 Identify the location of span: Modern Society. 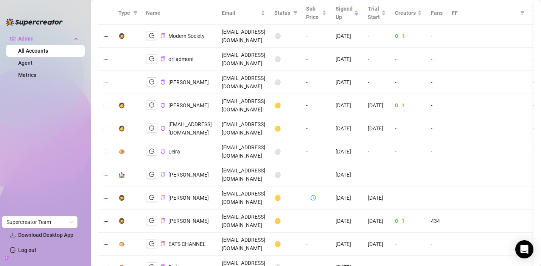
(187, 36).